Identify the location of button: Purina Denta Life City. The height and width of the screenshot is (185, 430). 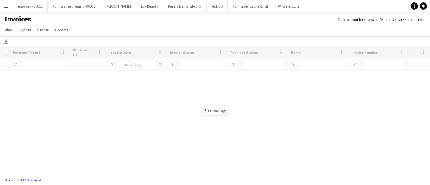
(185, 6).